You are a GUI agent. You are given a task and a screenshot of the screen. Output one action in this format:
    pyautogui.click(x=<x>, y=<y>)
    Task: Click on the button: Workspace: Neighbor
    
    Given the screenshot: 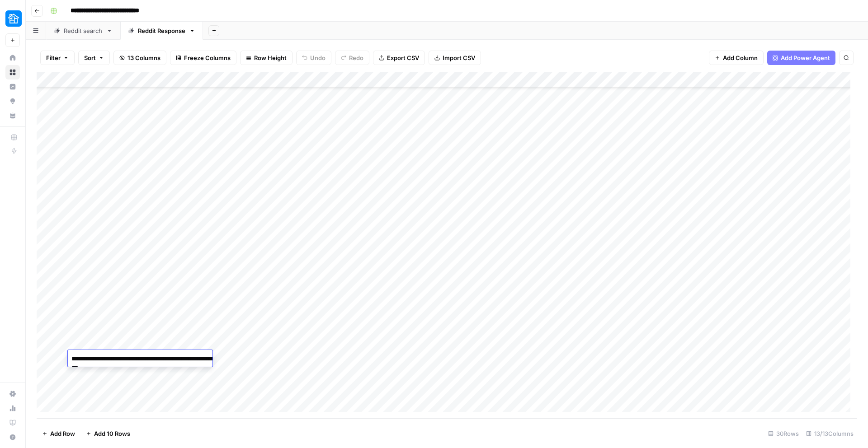 What is the action you would take?
    pyautogui.click(x=13, y=18)
    